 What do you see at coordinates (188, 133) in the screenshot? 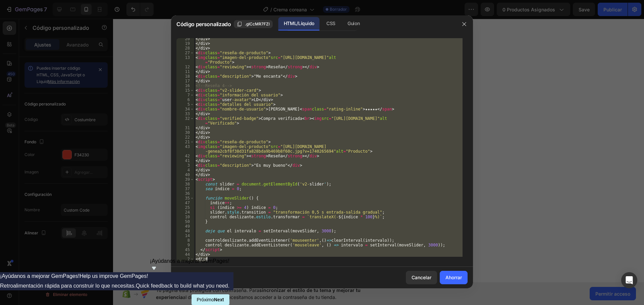
I see `font: 30` at bounding box center [188, 133].